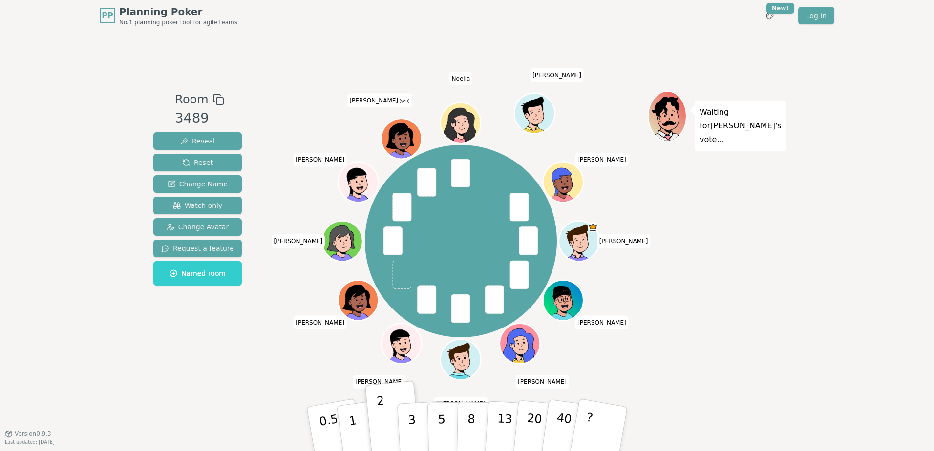  Describe the element at coordinates (197, 141) in the screenshot. I see `span: Reveal` at that location.